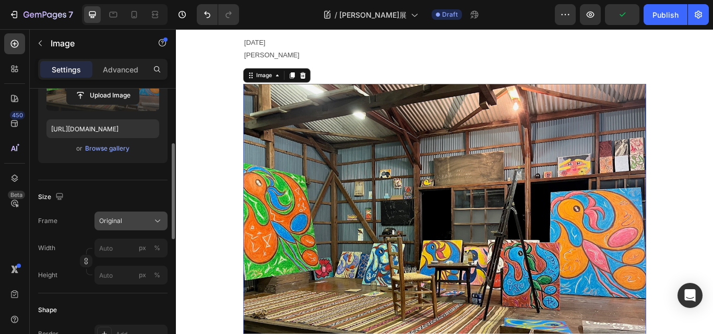 This screenshot has width=713, height=334. Describe the element at coordinates (102, 54) in the screenshot. I see `div: Image` at that location.